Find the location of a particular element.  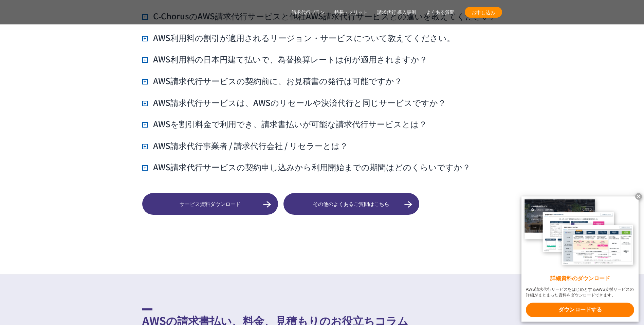

h3: AWSを割引料金で利用でき、請求書払いが可能な請求代行サービスとは？ is located at coordinates (285, 124).